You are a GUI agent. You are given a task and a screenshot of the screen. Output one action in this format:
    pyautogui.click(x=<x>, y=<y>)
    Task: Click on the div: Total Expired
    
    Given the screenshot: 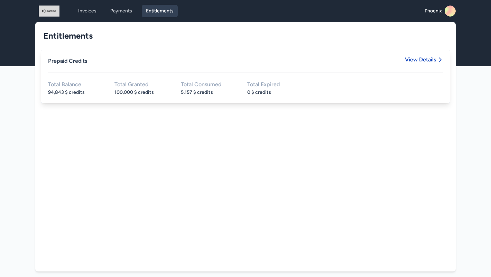 What is the action you would take?
    pyautogui.click(x=275, y=85)
    